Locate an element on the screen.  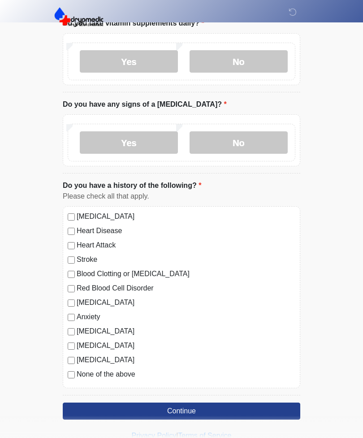
input: Heart Attack is located at coordinates (71, 246).